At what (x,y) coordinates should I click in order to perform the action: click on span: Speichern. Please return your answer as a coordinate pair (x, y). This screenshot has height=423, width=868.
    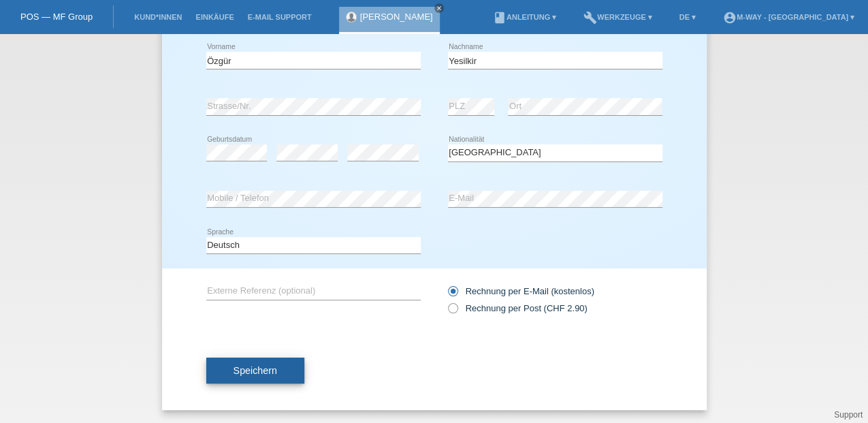
    Looking at the image, I should click on (256, 370).